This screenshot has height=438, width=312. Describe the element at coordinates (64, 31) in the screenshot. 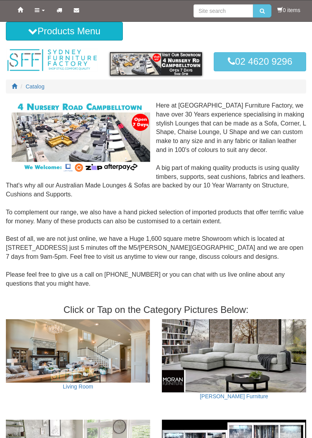

I see `button: Products Menu` at that location.